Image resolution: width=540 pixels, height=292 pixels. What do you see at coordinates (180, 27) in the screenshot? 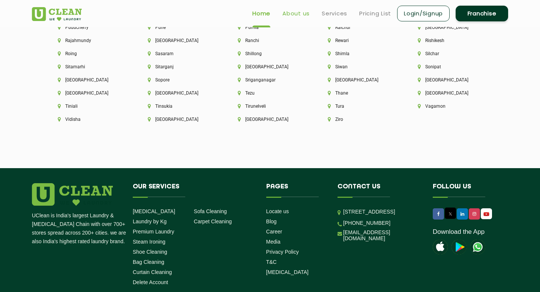
I see `li: Pune` at bounding box center [180, 27].